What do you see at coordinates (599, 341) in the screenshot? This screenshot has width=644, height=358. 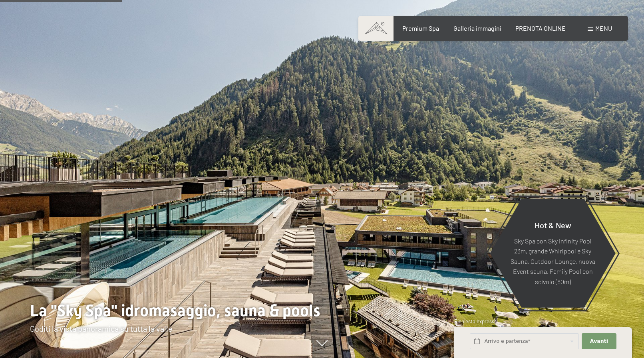 I see `span: Avanti` at bounding box center [599, 341].